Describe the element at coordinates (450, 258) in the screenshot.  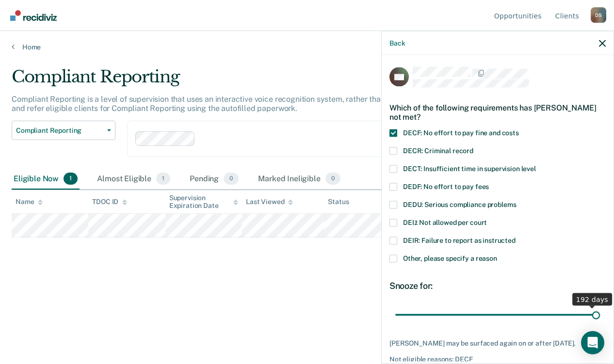
I see `span: Other, please specify a reason` at that location.